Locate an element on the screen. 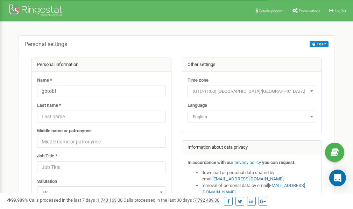  div: Personal information is located at coordinates (101, 65).